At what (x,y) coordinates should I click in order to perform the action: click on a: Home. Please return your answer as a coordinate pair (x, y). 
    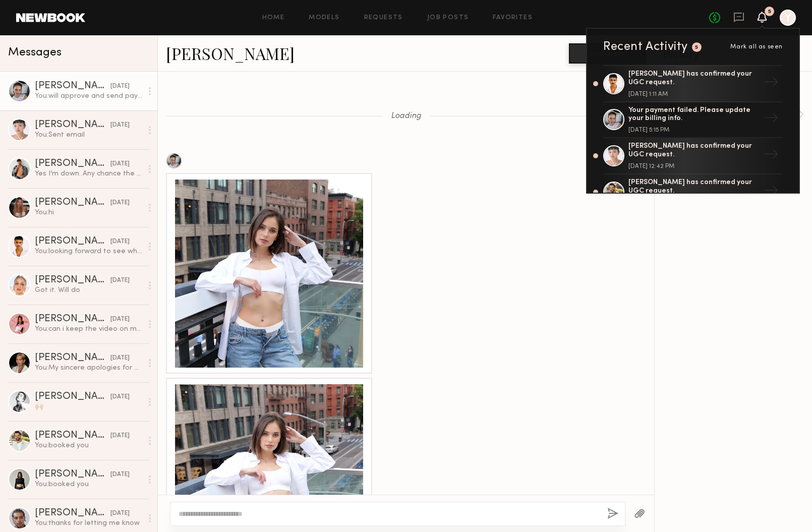
    Looking at the image, I should click on (273, 17).